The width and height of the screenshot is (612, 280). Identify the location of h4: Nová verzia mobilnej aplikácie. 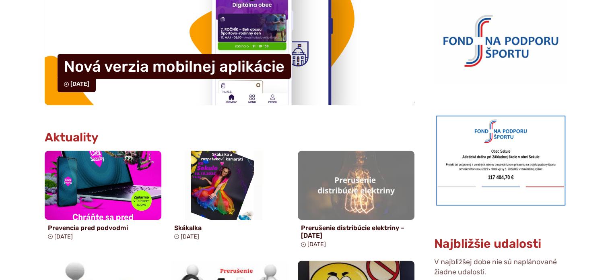
(174, 66).